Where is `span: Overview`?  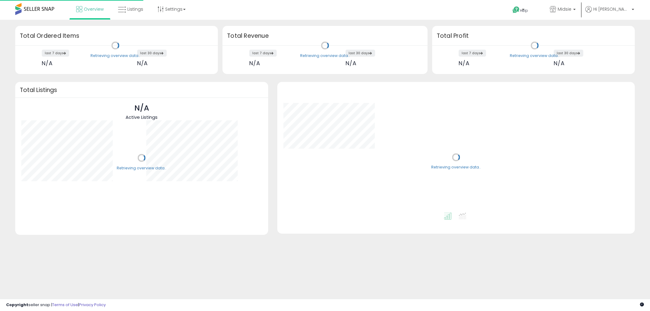
span: Overview is located at coordinates (94, 9).